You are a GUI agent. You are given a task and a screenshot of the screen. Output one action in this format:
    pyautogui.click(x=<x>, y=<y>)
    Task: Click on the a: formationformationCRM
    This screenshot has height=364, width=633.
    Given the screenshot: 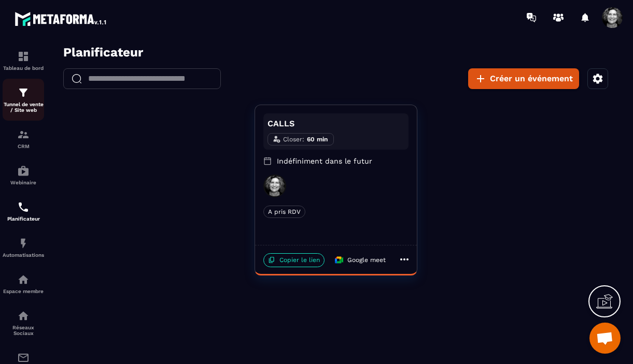 What is the action you would take?
    pyautogui.click(x=24, y=139)
    